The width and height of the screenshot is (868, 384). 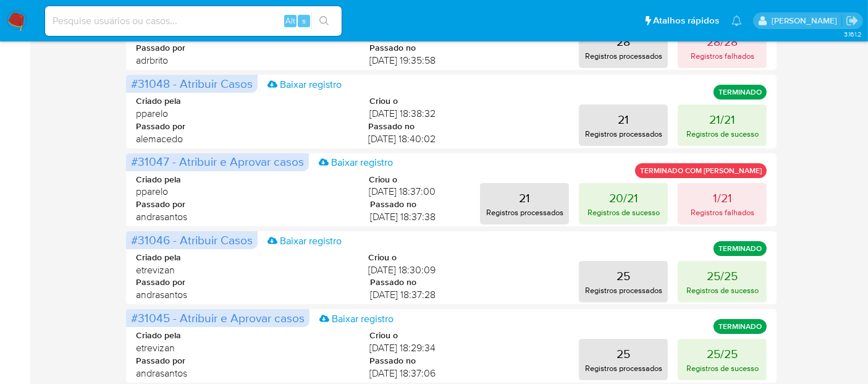 I want to click on a: Sair, so click(x=852, y=20).